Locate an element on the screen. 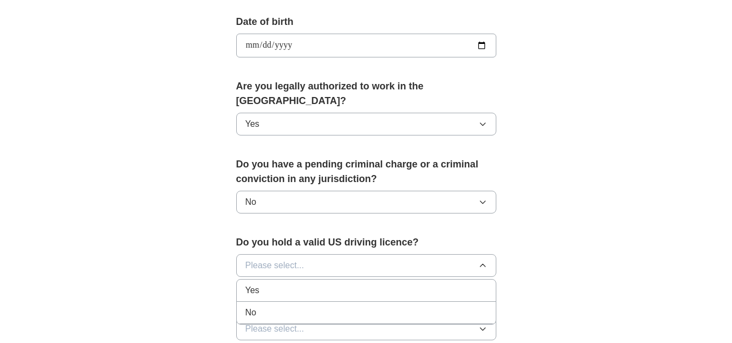 The image size is (732, 343). button: No is located at coordinates (366, 202).